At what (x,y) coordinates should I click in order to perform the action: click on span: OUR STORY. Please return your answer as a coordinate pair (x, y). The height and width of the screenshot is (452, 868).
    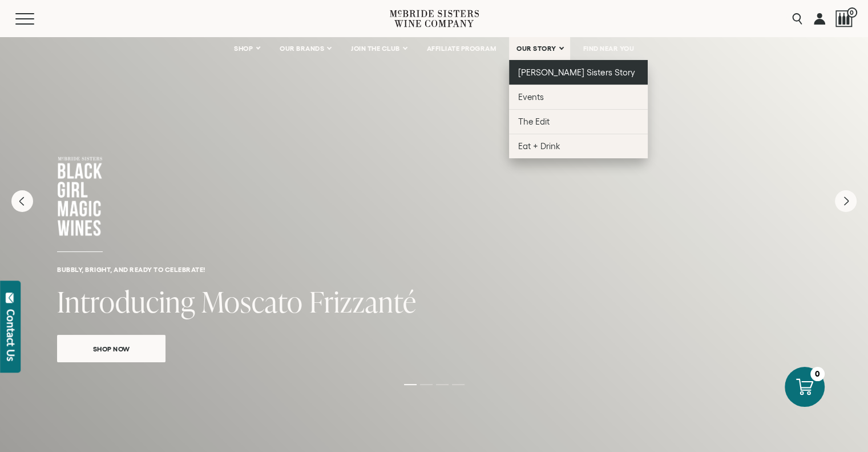
    Looking at the image, I should click on (536, 49).